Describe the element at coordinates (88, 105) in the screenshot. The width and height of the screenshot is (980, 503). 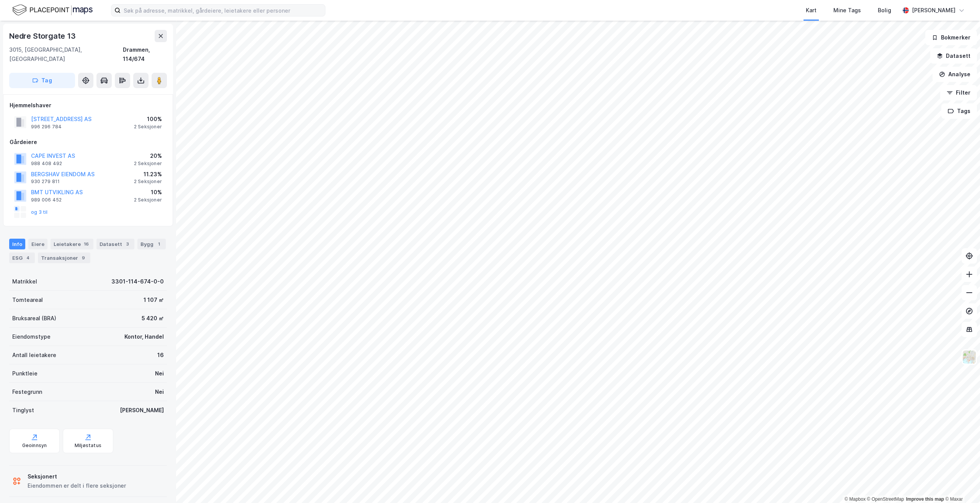
I see `div: Hjemmelshaver` at that location.